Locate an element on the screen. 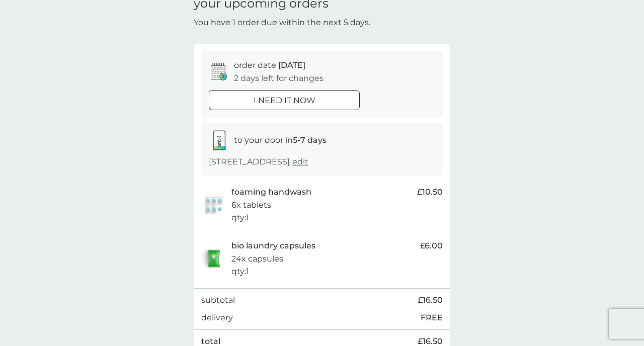  p: i need it now is located at coordinates (284, 101).